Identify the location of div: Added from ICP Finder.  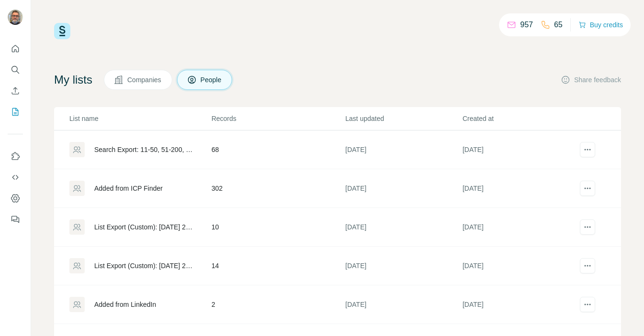
(128, 189).